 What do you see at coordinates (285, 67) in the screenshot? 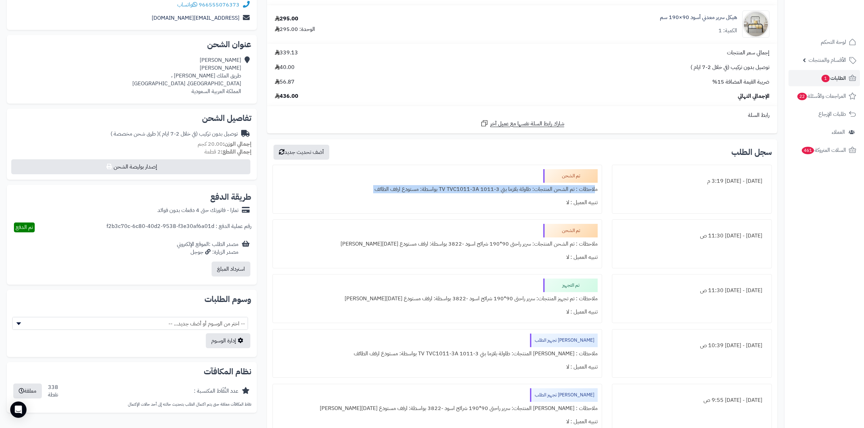
I see `span: 40.00` at bounding box center [285, 67].